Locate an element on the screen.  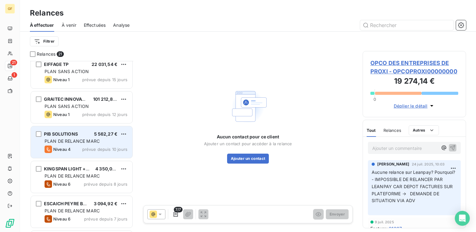
span: Tout is located at coordinates (371, 131).